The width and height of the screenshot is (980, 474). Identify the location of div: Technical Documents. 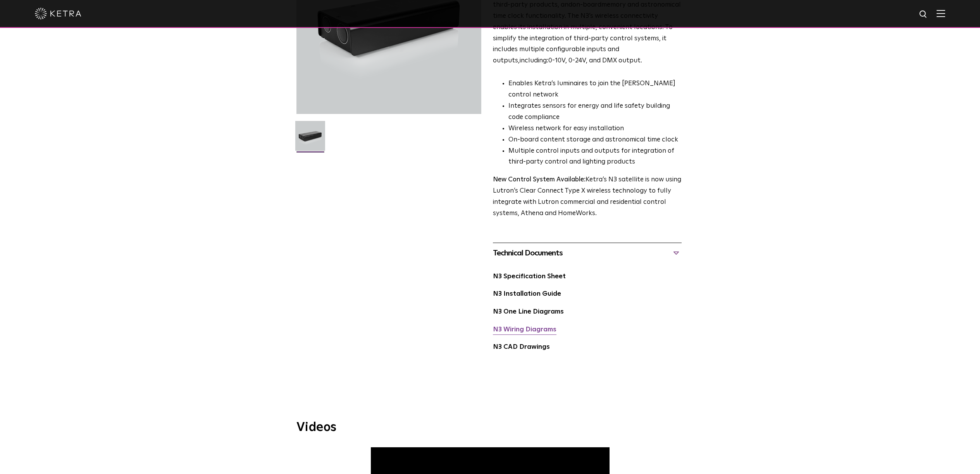
(587, 253).